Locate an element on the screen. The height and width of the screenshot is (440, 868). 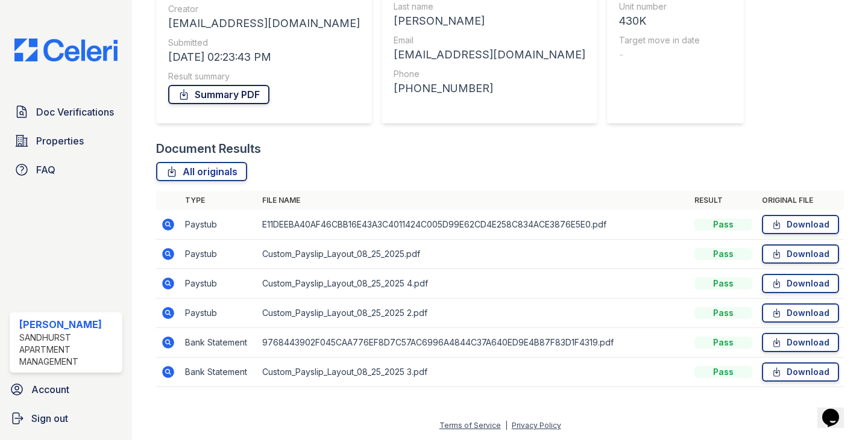
a: Summary PDF is located at coordinates (219, 95).